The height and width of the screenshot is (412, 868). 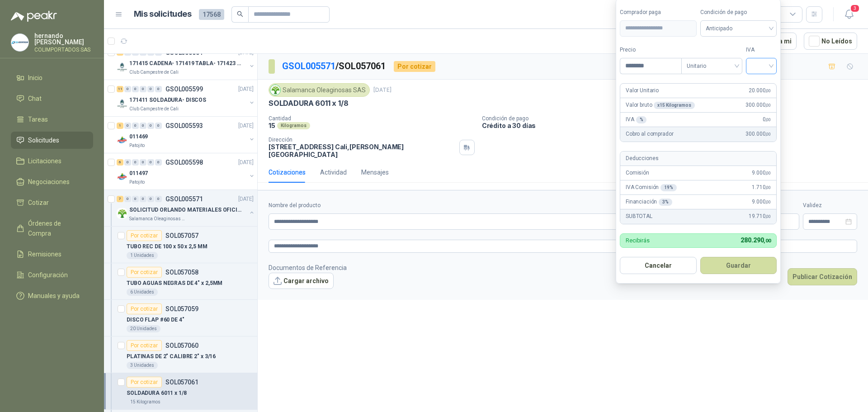 I want to click on span: search, so click(x=240, y=14).